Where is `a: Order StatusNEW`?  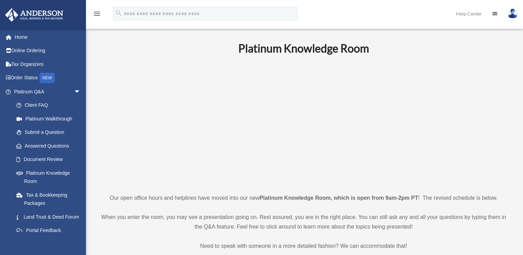 a: Order StatusNEW is located at coordinates (48, 78).